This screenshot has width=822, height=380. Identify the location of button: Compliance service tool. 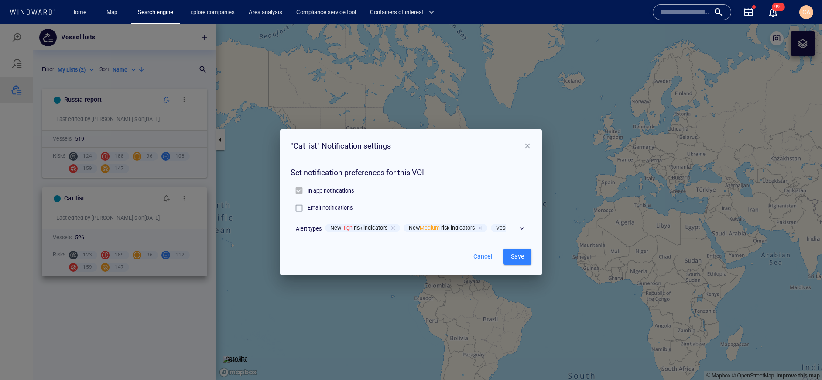
(326, 12).